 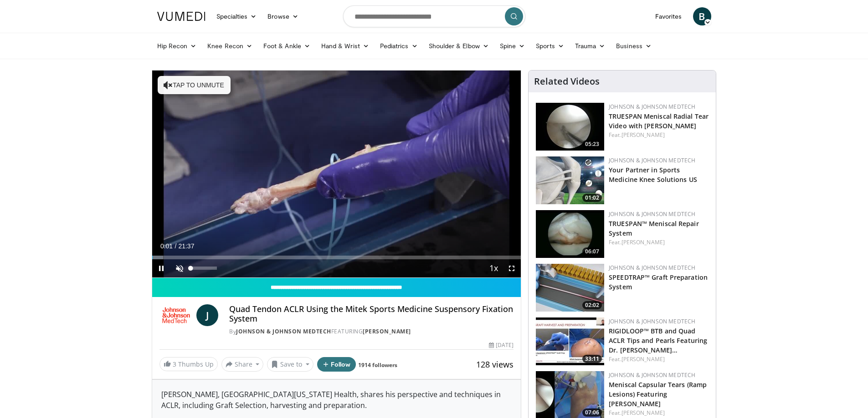 I want to click on a: Foot & Ankle, so click(x=287, y=46).